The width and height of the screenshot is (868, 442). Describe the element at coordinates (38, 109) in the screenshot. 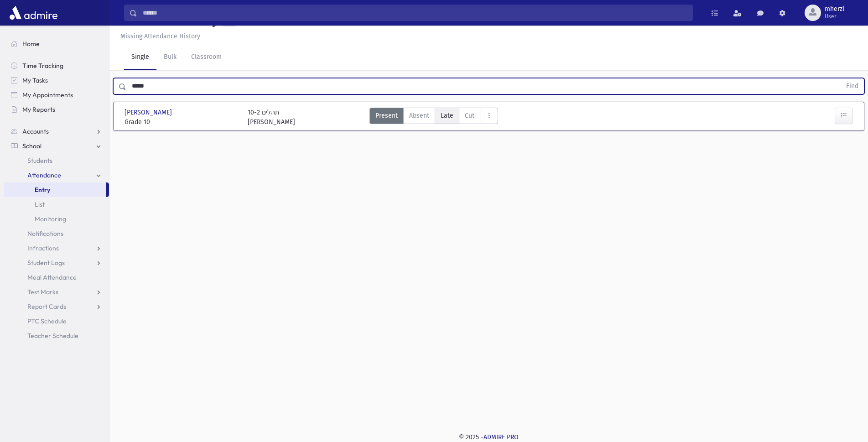

I see `span: My Reports` at that location.